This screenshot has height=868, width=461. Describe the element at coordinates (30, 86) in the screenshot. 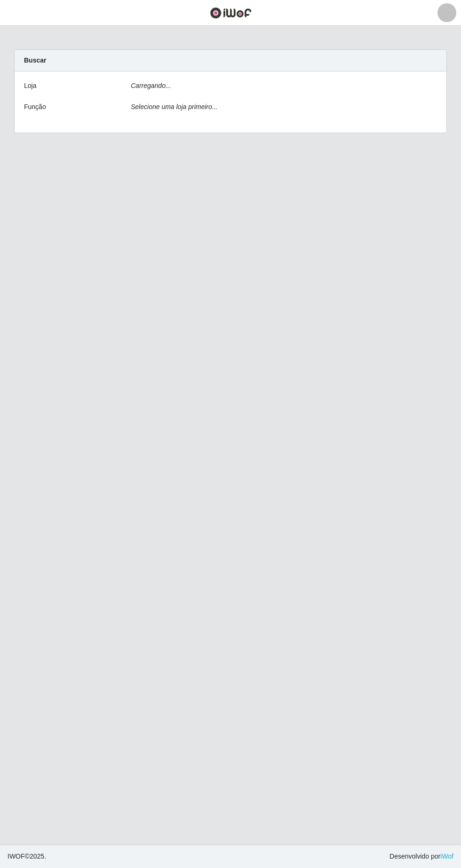

I see `label: Loja` at that location.